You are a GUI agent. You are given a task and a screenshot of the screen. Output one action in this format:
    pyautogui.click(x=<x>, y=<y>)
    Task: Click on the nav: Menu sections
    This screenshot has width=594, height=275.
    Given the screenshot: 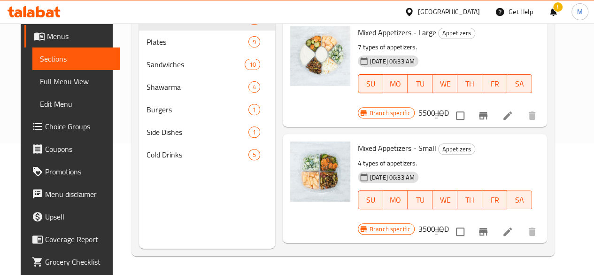 What is the action you would take?
    pyautogui.click(x=207, y=87)
    